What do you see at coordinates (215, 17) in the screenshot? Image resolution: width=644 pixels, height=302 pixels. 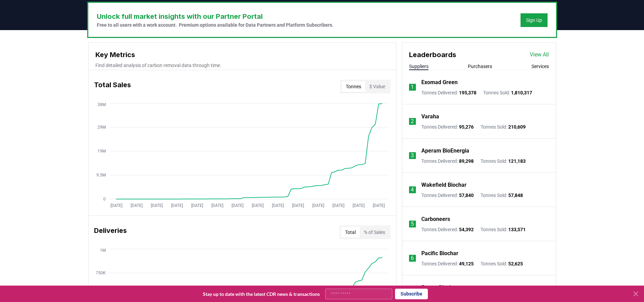 I see `h3: Unlock full market insights with our Partner Portal` at bounding box center [215, 17].